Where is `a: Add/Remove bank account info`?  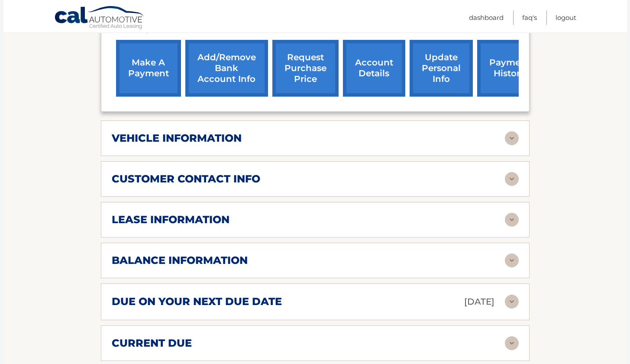
a: Add/Remove bank account info is located at coordinates (227, 68).